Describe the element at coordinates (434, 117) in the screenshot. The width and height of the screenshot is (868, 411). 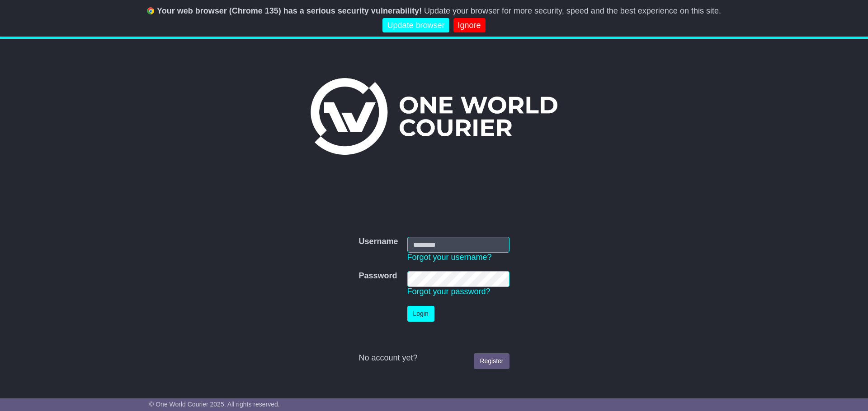
I see `img: One World` at that location.